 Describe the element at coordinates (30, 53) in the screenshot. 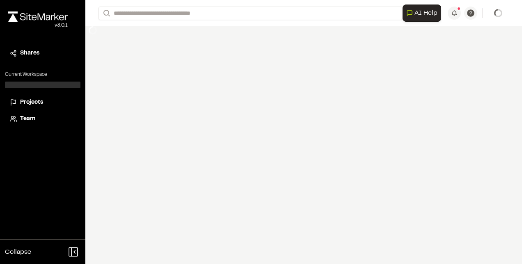

I see `span: Shares` at that location.